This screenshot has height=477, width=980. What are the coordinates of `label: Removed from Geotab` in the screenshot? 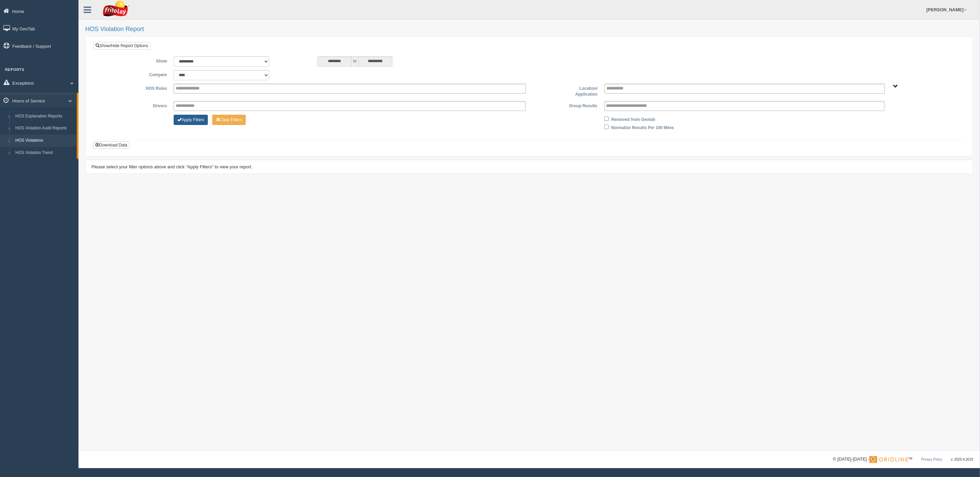 It's located at (633, 119).